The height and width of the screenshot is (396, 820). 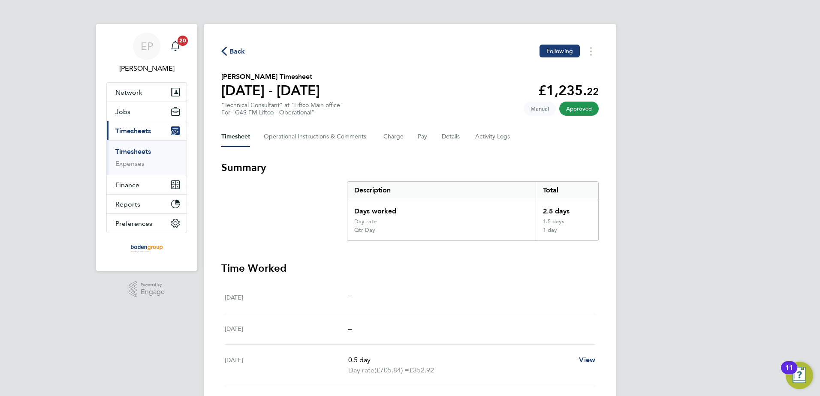 I want to click on nav: Main navigation, so click(x=147, y=148).